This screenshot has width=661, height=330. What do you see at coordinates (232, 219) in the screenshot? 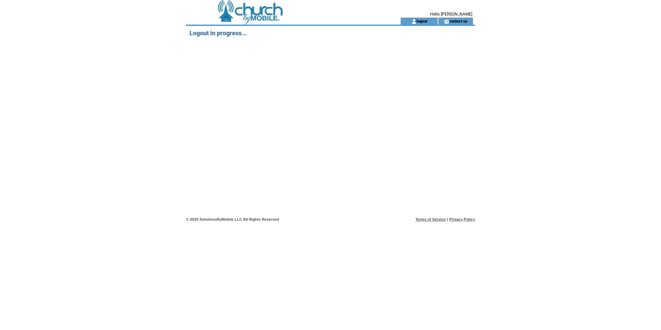
I see `span: © 2025 SolutionsByMobile LLC All Rights Reserved` at bounding box center [232, 219].